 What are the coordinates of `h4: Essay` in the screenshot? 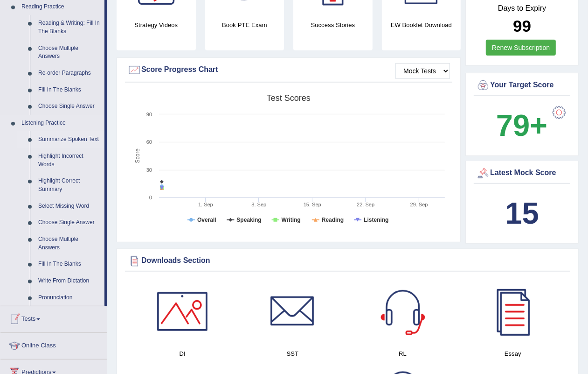 It's located at (513, 353).